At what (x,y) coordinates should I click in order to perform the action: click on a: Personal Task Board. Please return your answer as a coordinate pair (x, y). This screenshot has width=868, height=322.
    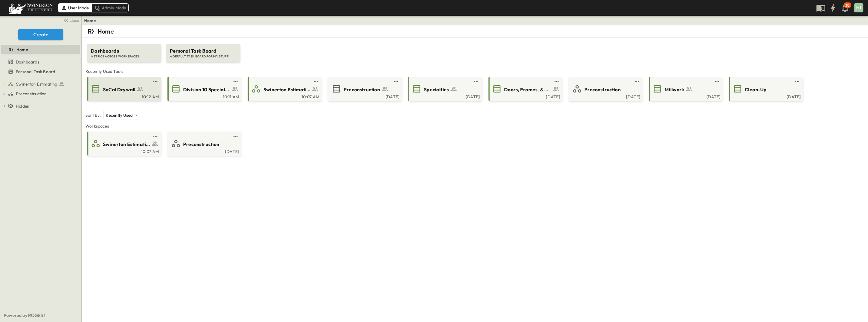
    Looking at the image, I should click on (40, 72).